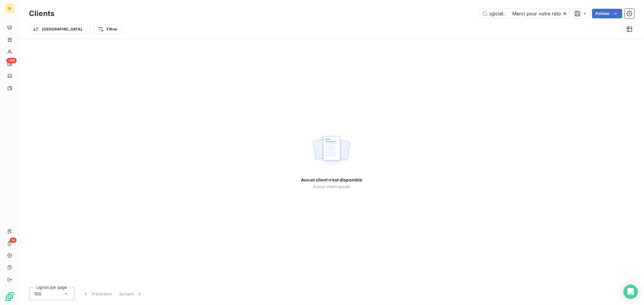  I want to click on span: 14, so click(13, 240).